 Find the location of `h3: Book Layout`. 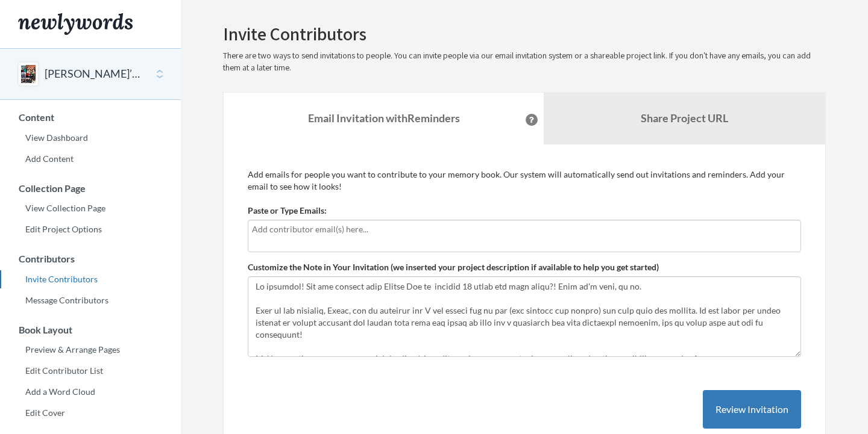

h3: Book Layout is located at coordinates (91, 330).